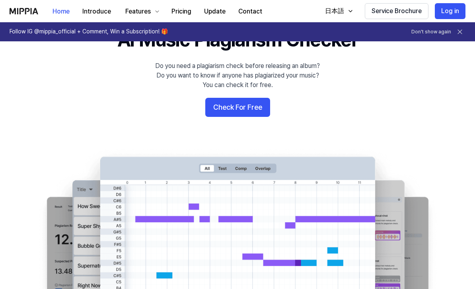  Describe the element at coordinates (396, 11) in the screenshot. I see `button: Service Brochure` at that location.